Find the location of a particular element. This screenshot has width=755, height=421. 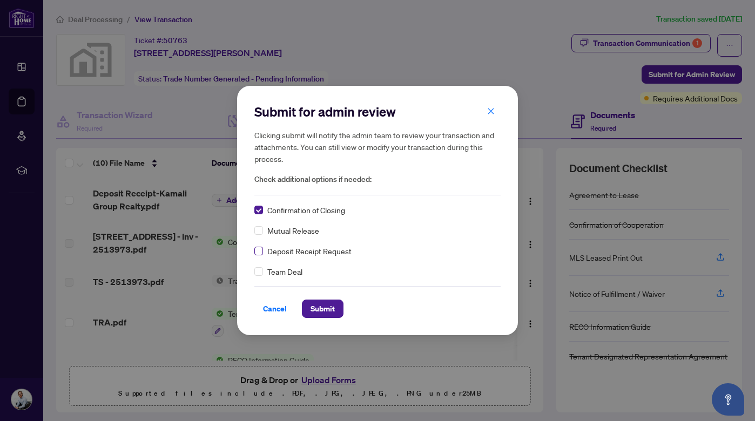

button: Submit is located at coordinates (322, 309).